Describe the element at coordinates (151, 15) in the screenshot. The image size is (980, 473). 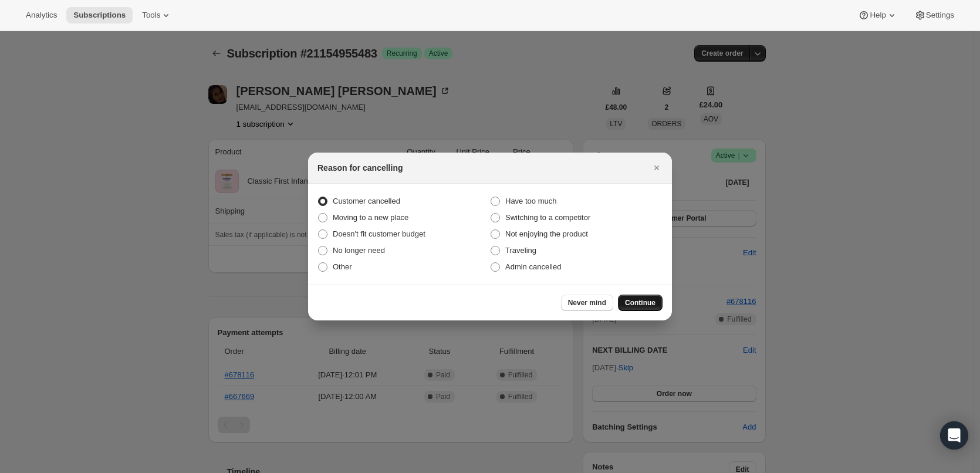
I see `span: Tools` at that location.